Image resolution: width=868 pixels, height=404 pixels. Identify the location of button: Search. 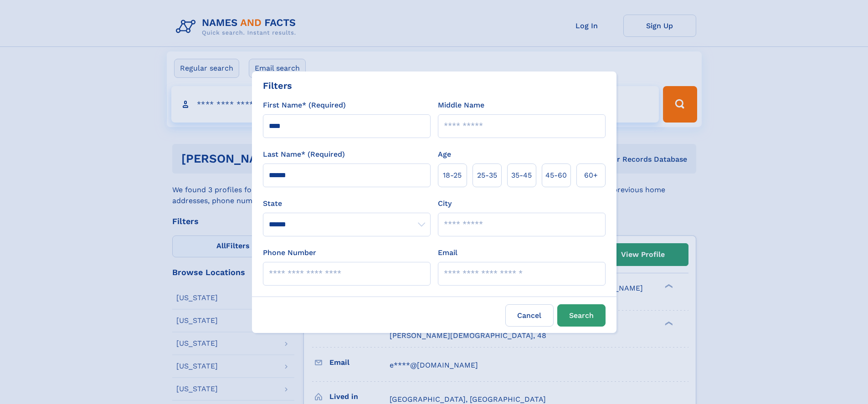
(581, 316).